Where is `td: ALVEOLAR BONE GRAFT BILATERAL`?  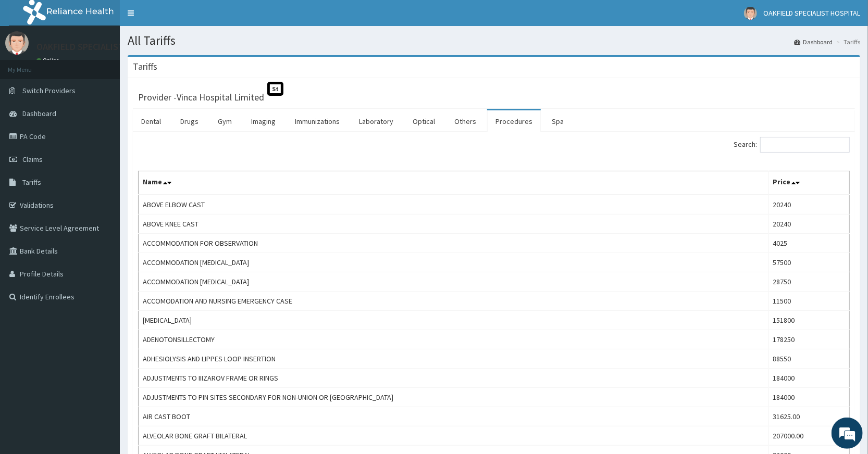
td: ALVEOLAR BONE GRAFT BILATERAL is located at coordinates (454, 435).